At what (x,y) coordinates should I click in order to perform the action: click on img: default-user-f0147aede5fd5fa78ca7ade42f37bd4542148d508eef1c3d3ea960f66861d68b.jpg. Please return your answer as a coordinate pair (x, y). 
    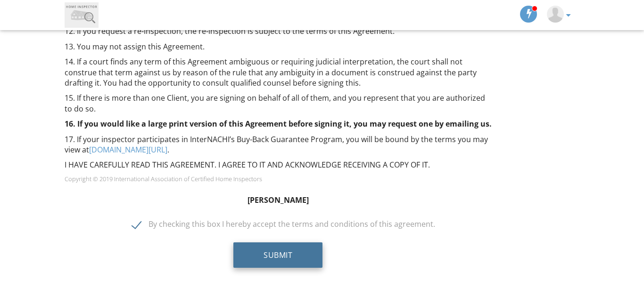
    Looking at the image, I should click on (555, 14).